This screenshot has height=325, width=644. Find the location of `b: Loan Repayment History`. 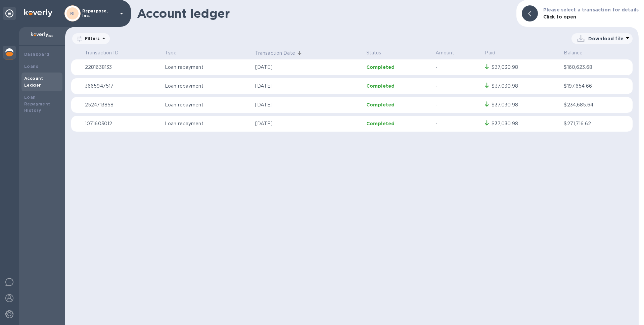

b: Loan Repayment History is located at coordinates (37, 104).